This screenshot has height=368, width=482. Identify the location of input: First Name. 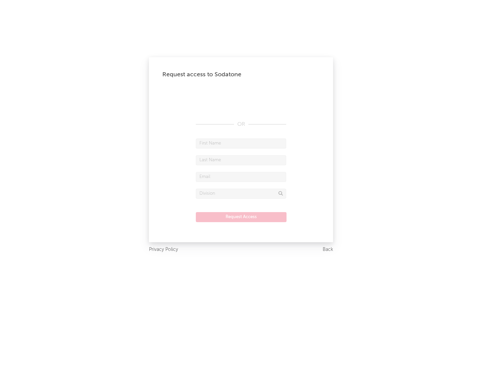
(241, 144).